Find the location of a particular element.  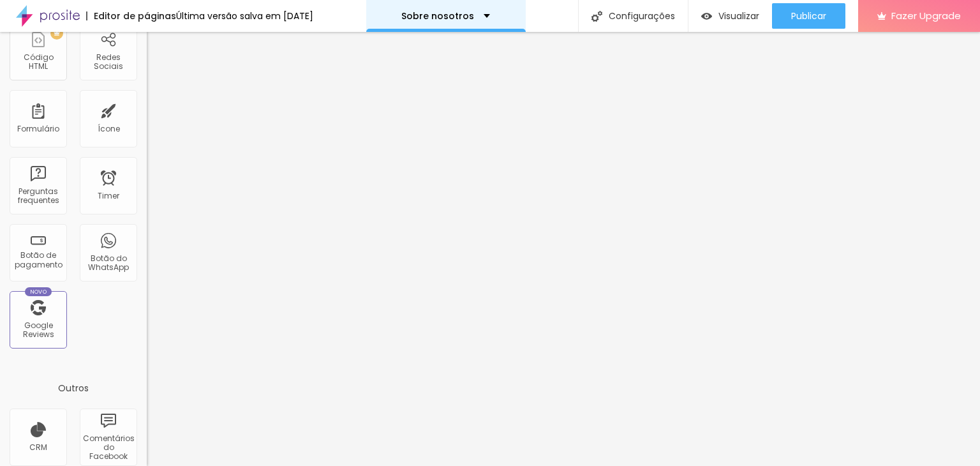

p: Sobre nosotros is located at coordinates (438, 16).